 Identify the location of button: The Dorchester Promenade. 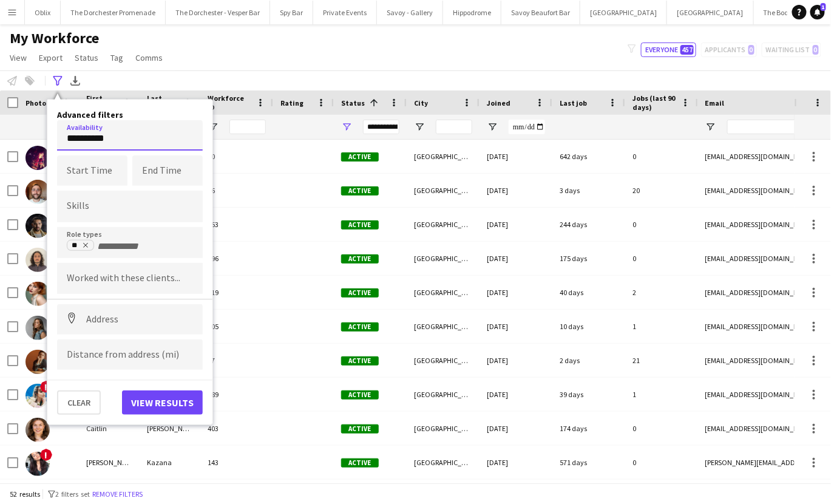
(113, 12).